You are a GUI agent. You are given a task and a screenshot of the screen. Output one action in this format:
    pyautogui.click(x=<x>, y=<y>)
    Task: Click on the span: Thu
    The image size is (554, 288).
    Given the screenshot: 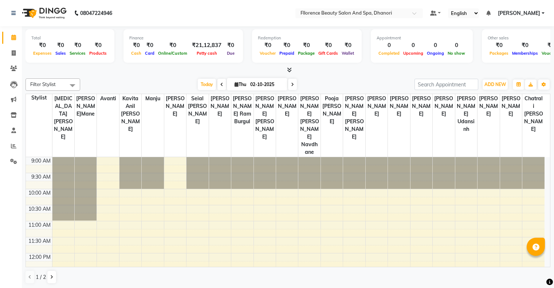 What is the action you would take?
    pyautogui.click(x=240, y=84)
    